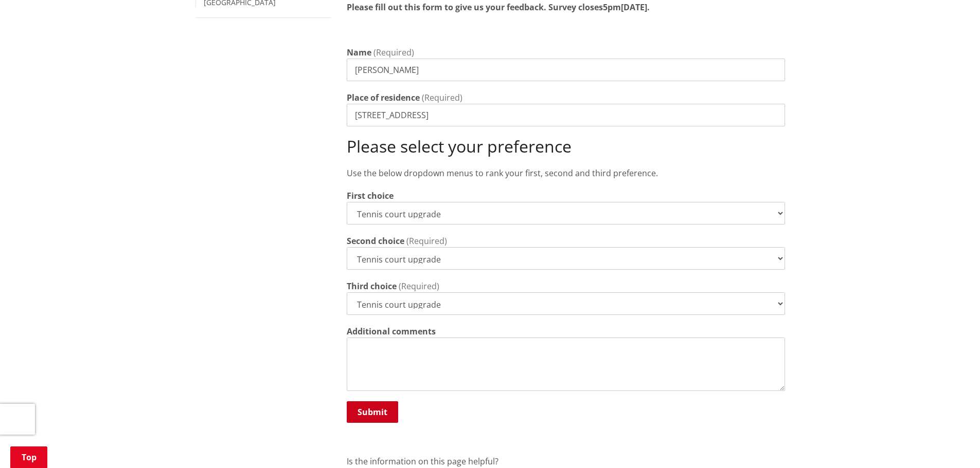 The height and width of the screenshot is (468, 980). What do you see at coordinates (359, 52) in the screenshot?
I see `label: Name` at bounding box center [359, 52].